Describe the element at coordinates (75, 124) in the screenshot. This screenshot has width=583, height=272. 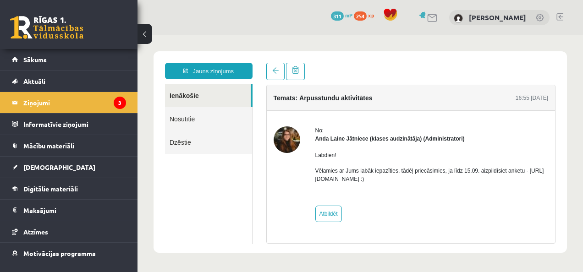
I see `legend: Informatīvie ziņojumi` at that location.